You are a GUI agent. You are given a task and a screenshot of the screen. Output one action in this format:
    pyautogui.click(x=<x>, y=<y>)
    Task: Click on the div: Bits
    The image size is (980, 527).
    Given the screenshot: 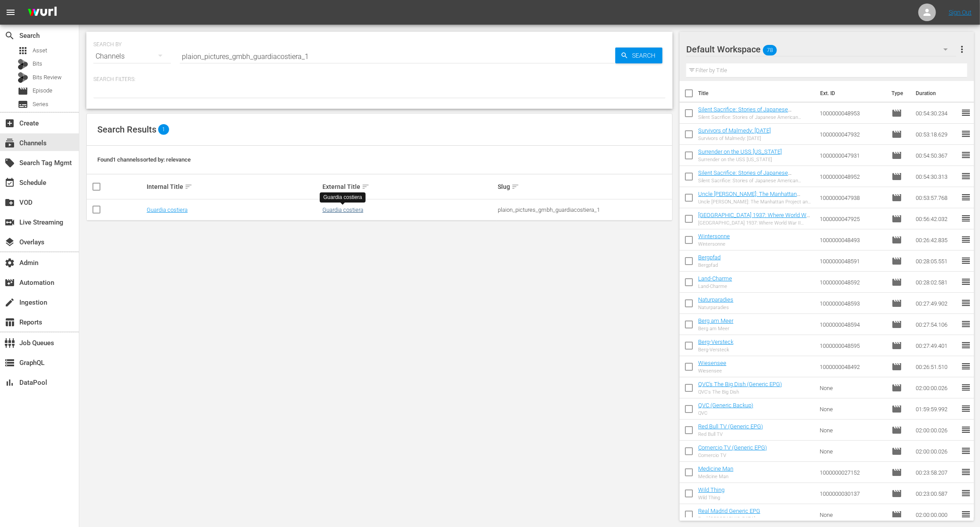 What is the action you would take?
    pyautogui.click(x=23, y=64)
    